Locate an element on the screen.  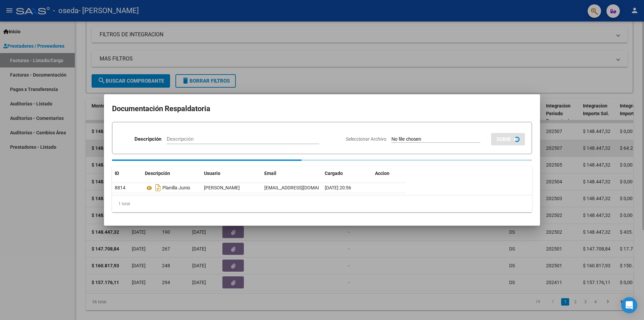
h2: Documentación Respaldatoria is located at coordinates (322, 109).